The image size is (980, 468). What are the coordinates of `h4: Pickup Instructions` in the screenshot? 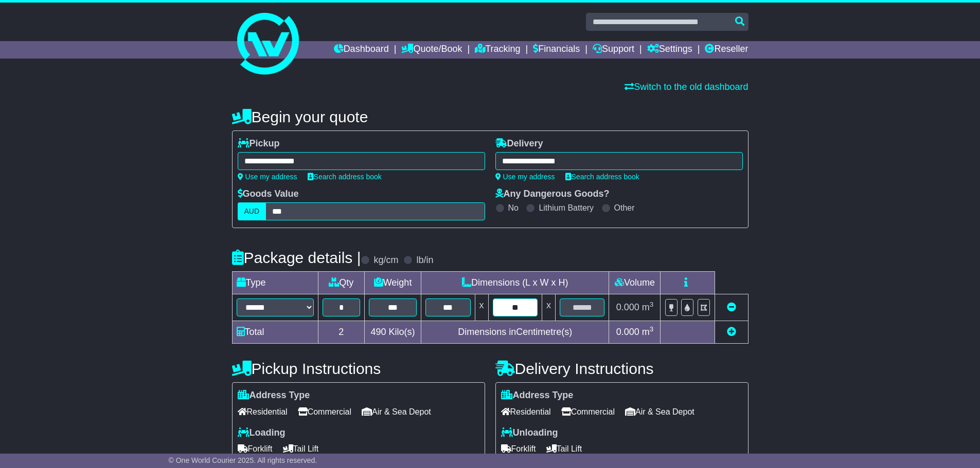 It's located at (359, 368).